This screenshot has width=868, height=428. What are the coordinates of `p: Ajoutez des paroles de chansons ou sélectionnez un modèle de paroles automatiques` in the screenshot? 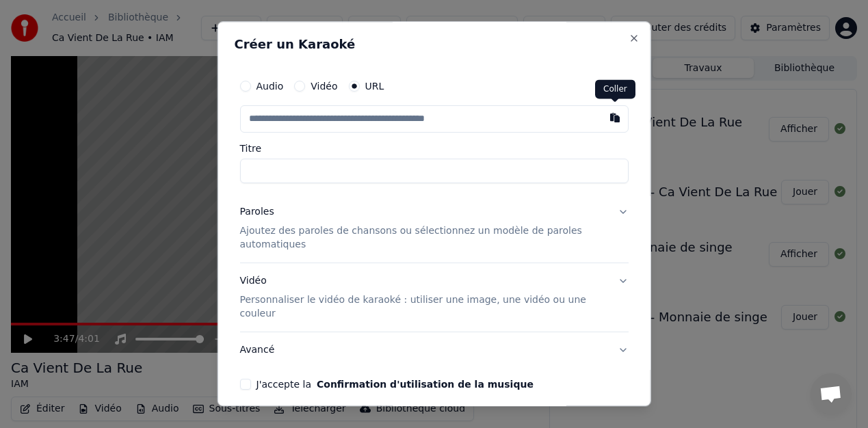 It's located at (422, 238).